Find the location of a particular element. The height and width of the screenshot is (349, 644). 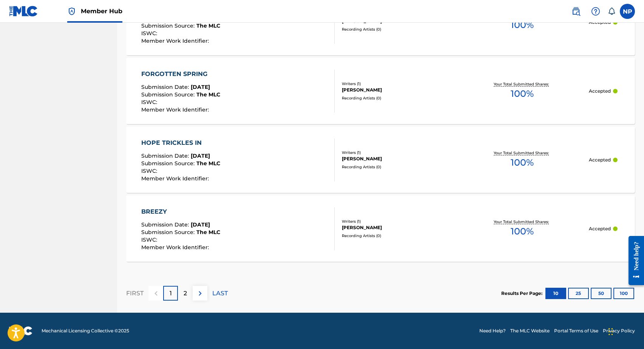

div: Notifications is located at coordinates (612, 11).